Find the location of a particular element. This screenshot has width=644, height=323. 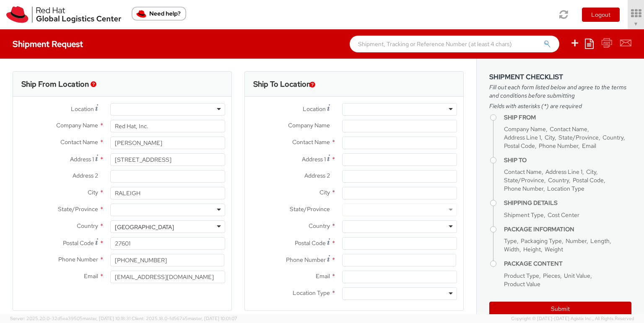

span: Packaging Type is located at coordinates (541, 241).